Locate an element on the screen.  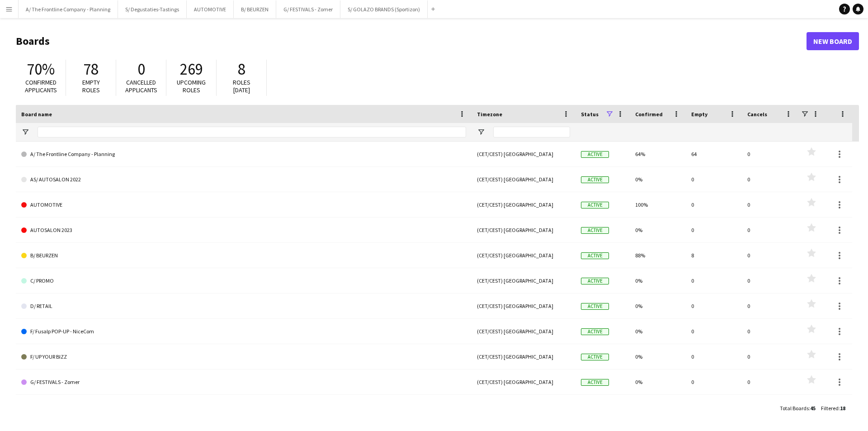
a: L/ Landrover Pop-Up Store Knokke - The Red Line is located at coordinates (244, 407).